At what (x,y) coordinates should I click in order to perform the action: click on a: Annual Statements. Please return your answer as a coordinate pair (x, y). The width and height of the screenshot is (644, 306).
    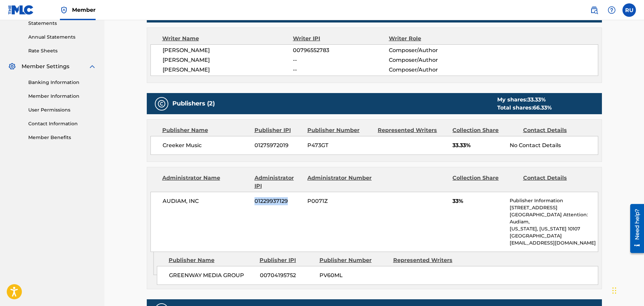
    Looking at the image, I should click on (62, 37).